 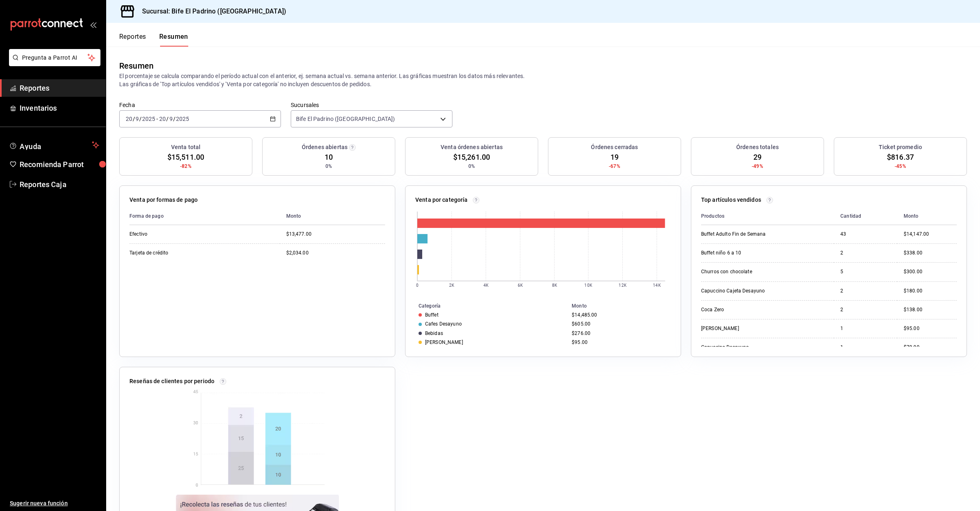 What do you see at coordinates (170, 253) in the screenshot?
I see `div: Tarjeta de crédito` at bounding box center [170, 253].